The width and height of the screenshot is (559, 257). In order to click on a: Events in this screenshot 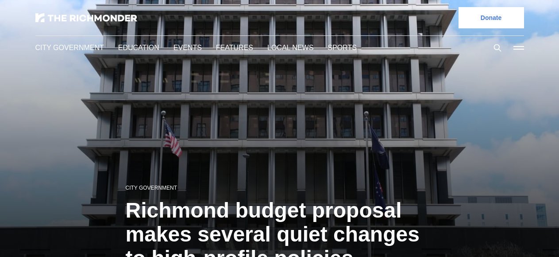, I will do `click(184, 47)`.